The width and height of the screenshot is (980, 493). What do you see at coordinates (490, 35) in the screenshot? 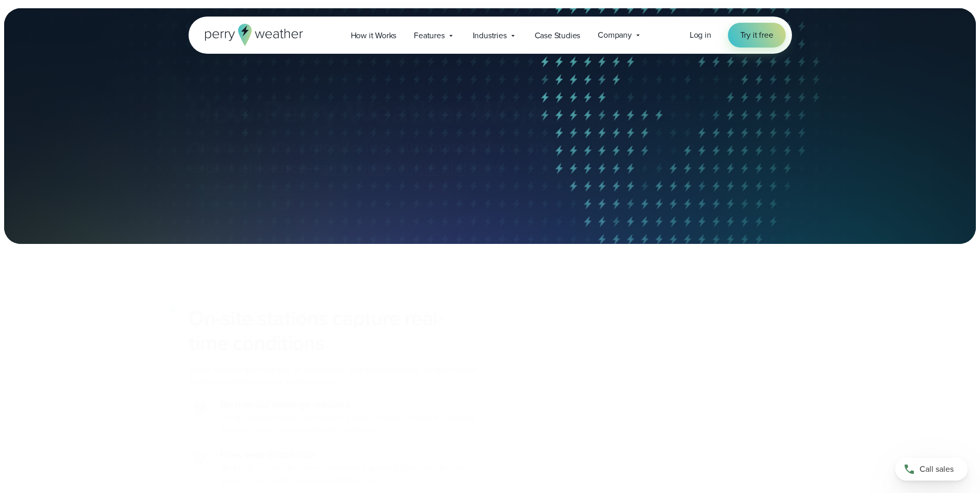
I see `span: Industries` at bounding box center [490, 35].